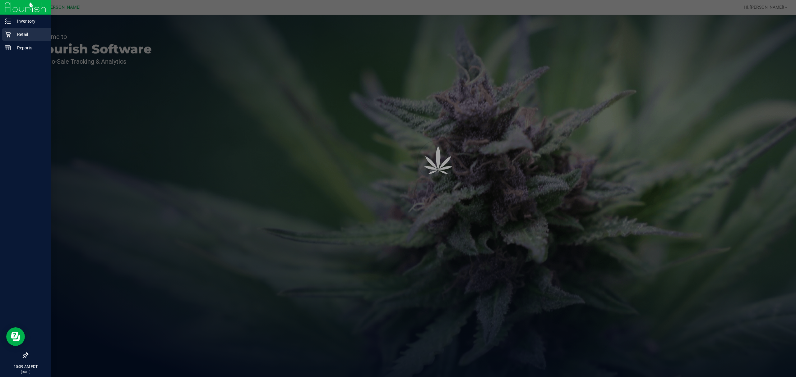  I want to click on p: Inventory, so click(30, 21).